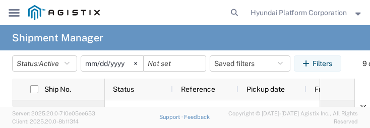  What do you see at coordinates (265, 89) in the screenshot?
I see `span: Pickup date` at bounding box center [265, 89].